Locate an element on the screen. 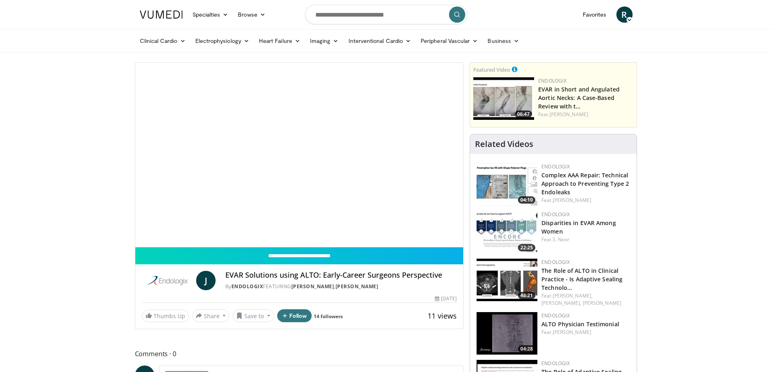 The height and width of the screenshot is (372, 772). a: Peripheral Vascular is located at coordinates (449, 41).